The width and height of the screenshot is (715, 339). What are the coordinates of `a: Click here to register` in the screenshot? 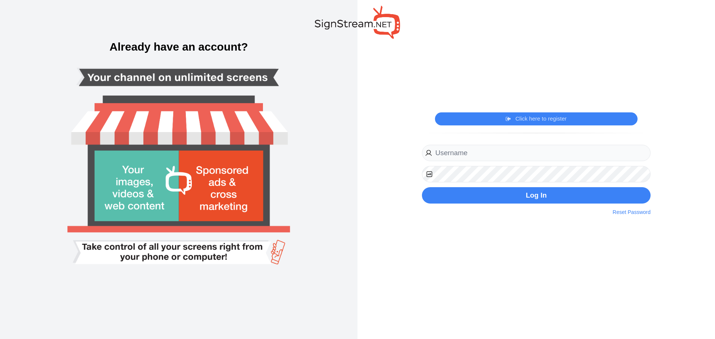 It's located at (536, 119).